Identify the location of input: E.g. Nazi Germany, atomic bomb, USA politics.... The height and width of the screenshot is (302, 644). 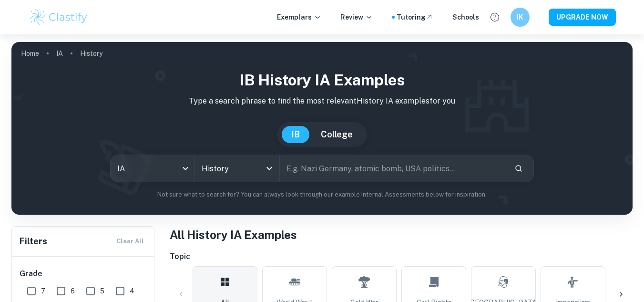
(393, 168).